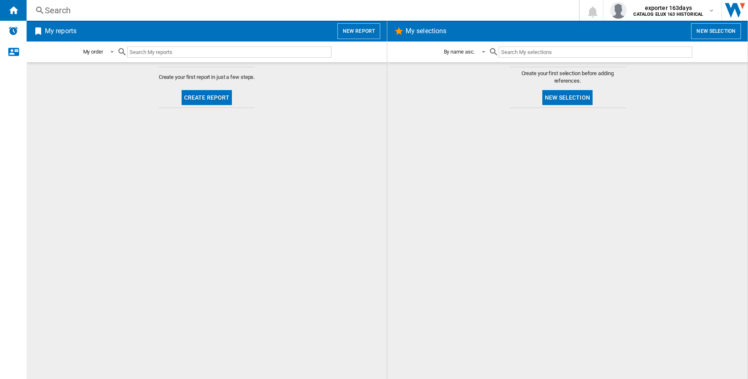 The width and height of the screenshot is (748, 379). Describe the element at coordinates (595, 52) in the screenshot. I see `input: Search My selections` at that location.